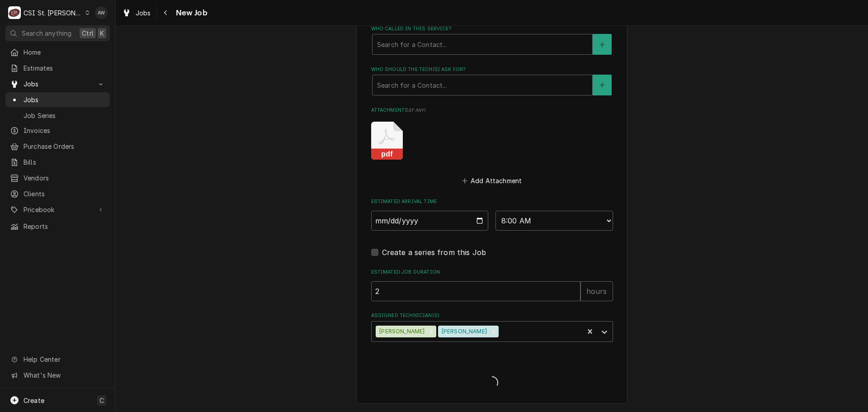 This screenshot has height=412, width=868. What do you see at coordinates (58, 68) in the screenshot?
I see `a: Estimates` at bounding box center [58, 68].